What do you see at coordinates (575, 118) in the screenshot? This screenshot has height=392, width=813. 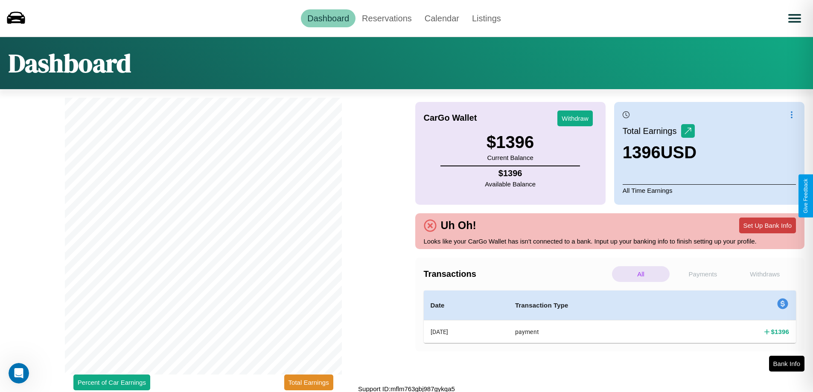 I see `button: Withdraw` at bounding box center [575, 118].